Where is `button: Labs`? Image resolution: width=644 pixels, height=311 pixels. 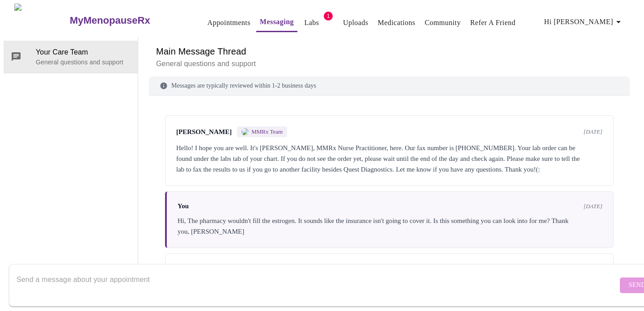
button: Labs is located at coordinates (312, 23).